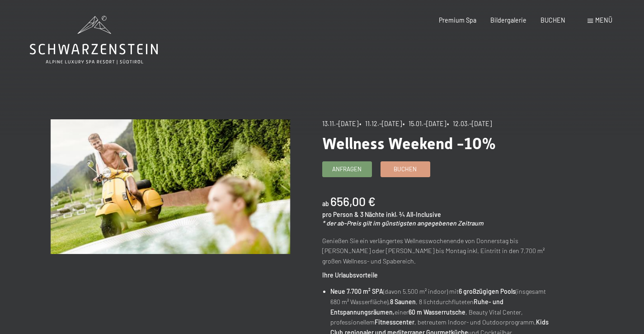 The height and width of the screenshot is (334, 644). Describe the element at coordinates (604, 20) in the screenshot. I see `span: Menü` at that location.